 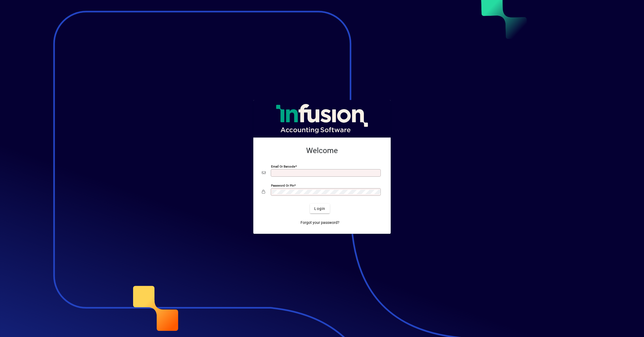 What do you see at coordinates (320, 209) in the screenshot?
I see `button: Login` at bounding box center [320, 209].